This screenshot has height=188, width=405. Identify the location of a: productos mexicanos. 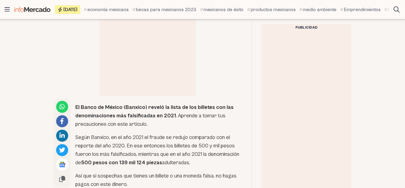
(272, 10).